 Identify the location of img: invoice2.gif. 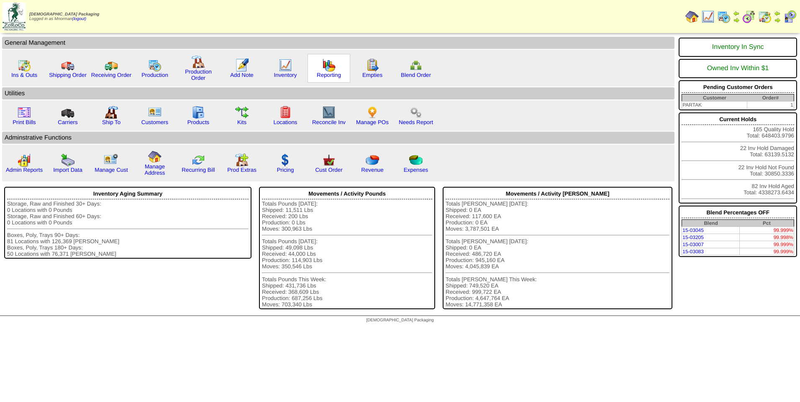
(24, 112).